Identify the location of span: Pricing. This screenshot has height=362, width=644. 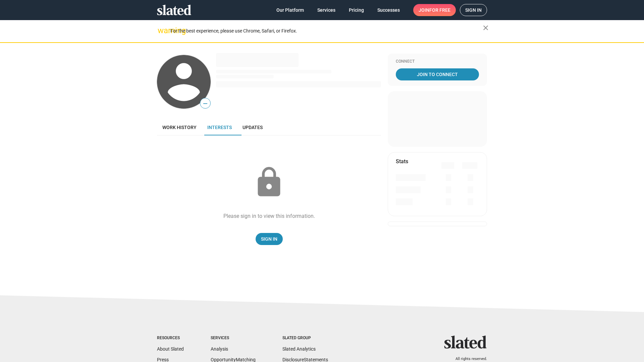
(357, 10).